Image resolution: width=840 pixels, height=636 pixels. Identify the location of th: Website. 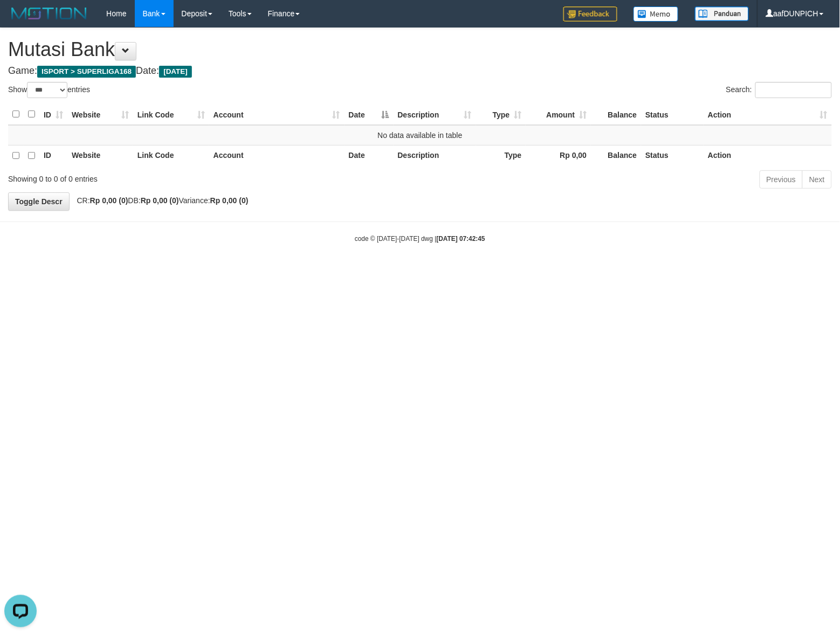
(100, 155).